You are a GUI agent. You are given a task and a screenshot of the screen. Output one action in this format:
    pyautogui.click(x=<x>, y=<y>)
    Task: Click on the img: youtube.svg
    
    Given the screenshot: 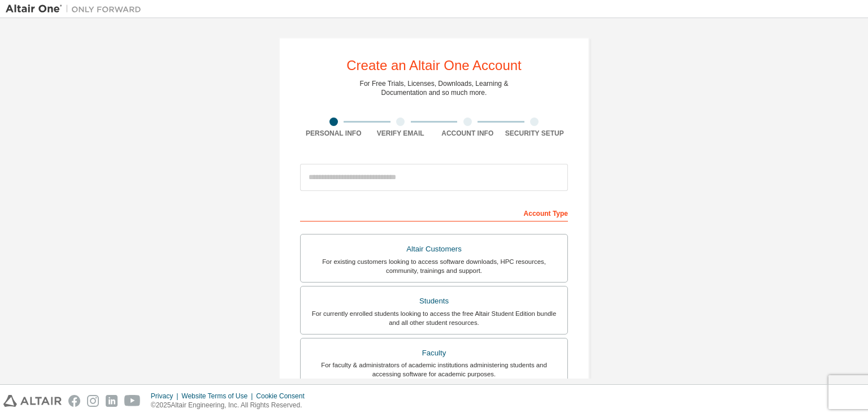 What is the action you would take?
    pyautogui.click(x=132, y=401)
    